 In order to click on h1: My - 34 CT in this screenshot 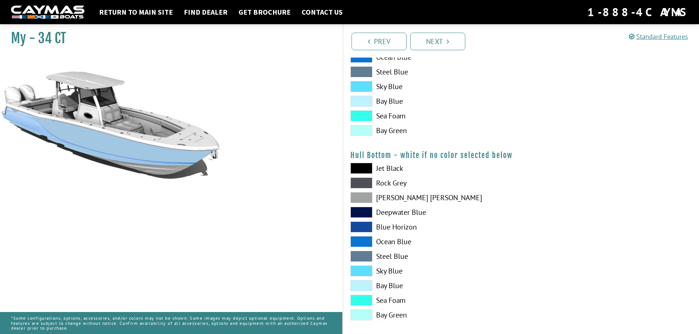, I will do `click(167, 38)`.